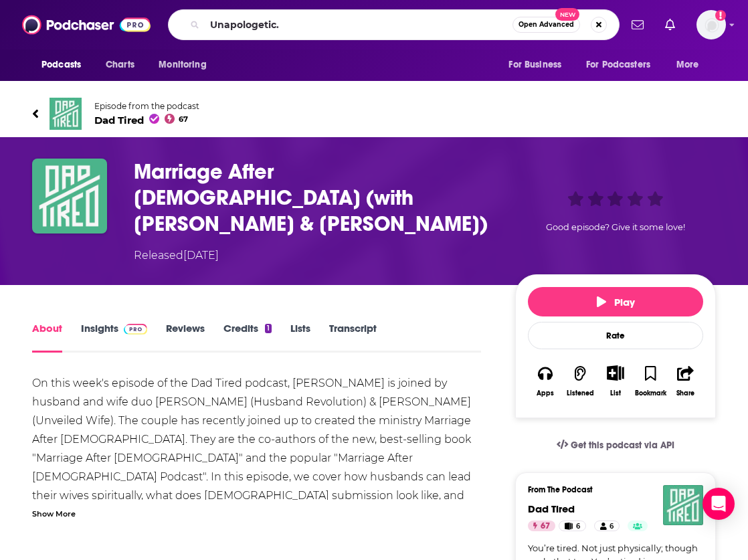 Image resolution: width=748 pixels, height=560 pixels. Describe the element at coordinates (353, 337) in the screenshot. I see `a: Transcript` at that location.